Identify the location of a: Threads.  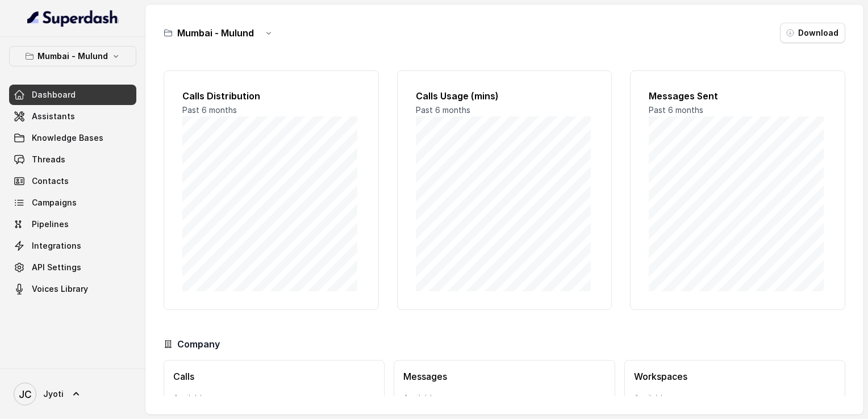
(73, 160).